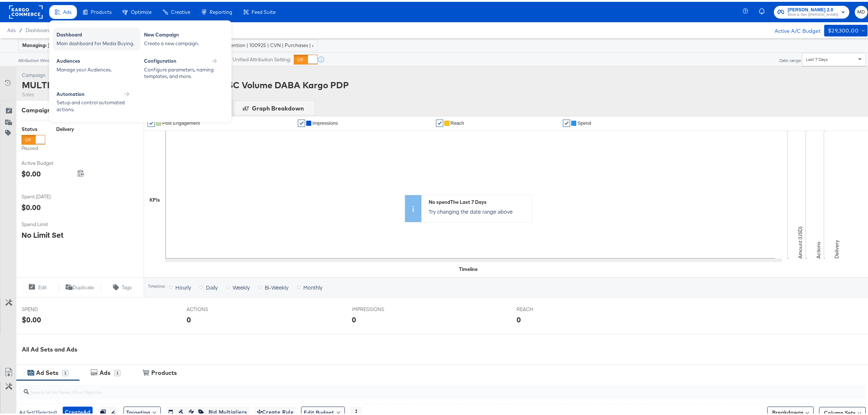  What do you see at coordinates (83, 285) in the screenshot?
I see `span: Duplicate` at bounding box center [83, 285].